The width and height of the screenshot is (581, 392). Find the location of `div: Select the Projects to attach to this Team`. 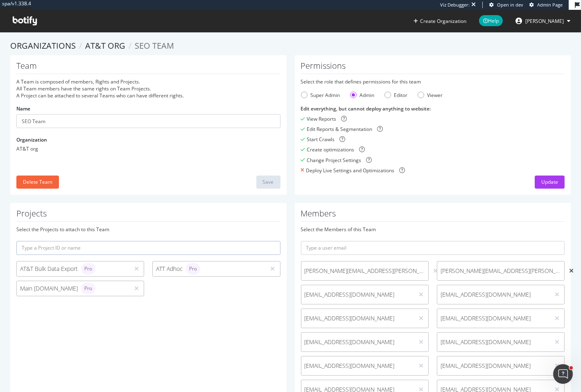

div: Select the Projects to attach to this Team is located at coordinates (148, 229).